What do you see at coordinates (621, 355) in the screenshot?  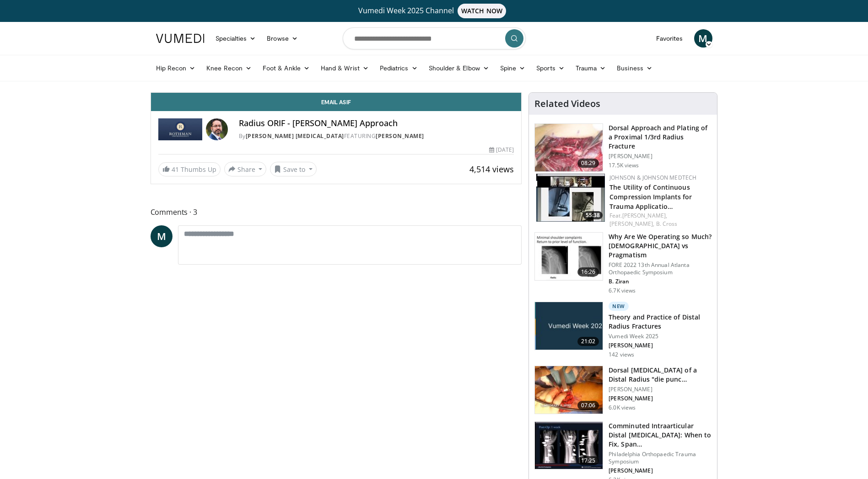 I see `p: 142 views` at bounding box center [621, 355].